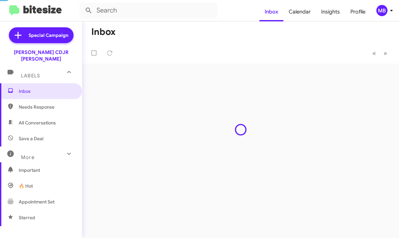 The image size is (399, 238). Describe the element at coordinates (385, 53) in the screenshot. I see `button: Next` at that location.